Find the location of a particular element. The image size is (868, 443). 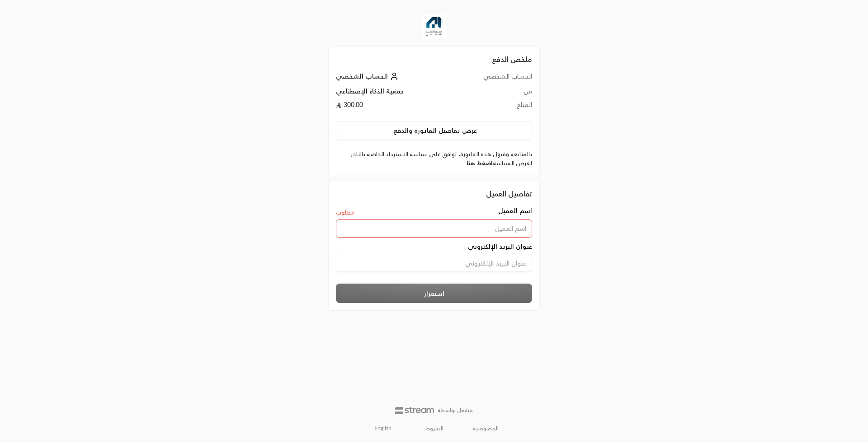

a: English is located at coordinates (383, 428).